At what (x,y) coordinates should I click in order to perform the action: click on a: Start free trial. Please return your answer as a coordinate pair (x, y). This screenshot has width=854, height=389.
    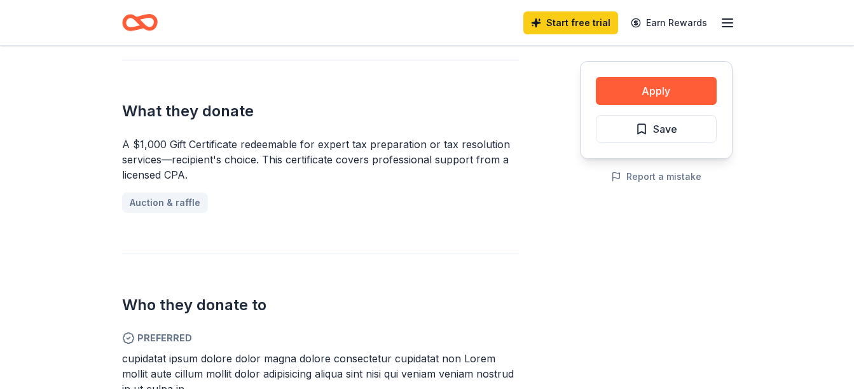
    Looking at the image, I should click on (570, 23).